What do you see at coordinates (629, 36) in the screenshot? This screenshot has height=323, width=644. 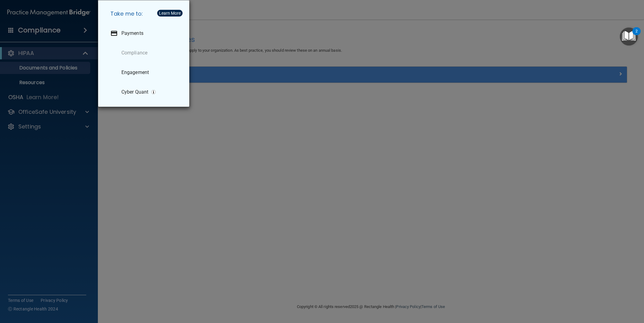 I see `button: Open Resource Center, 2 new notifications` at bounding box center [629, 36].